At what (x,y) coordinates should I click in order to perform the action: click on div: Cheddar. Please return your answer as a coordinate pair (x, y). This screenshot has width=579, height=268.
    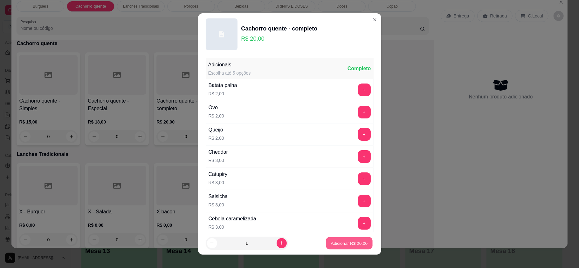
    Looking at the image, I should click on (218, 152).